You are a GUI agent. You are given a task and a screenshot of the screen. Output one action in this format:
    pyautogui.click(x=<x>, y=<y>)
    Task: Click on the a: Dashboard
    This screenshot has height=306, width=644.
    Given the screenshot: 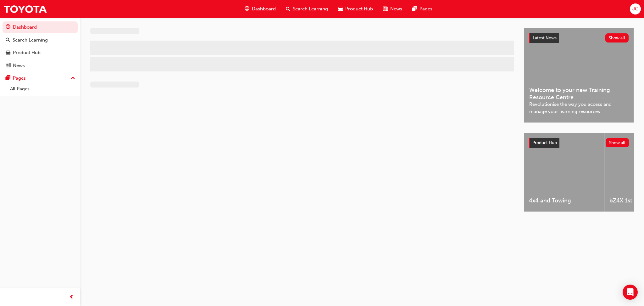 What is the action you would take?
    pyautogui.click(x=40, y=27)
    